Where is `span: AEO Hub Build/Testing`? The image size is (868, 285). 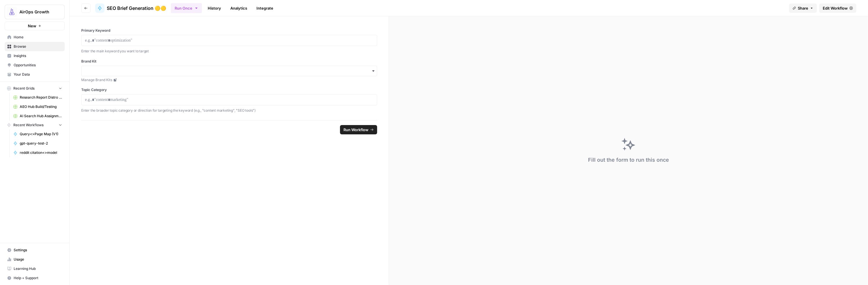 span: AEO Hub Build/Testing is located at coordinates (41, 106).